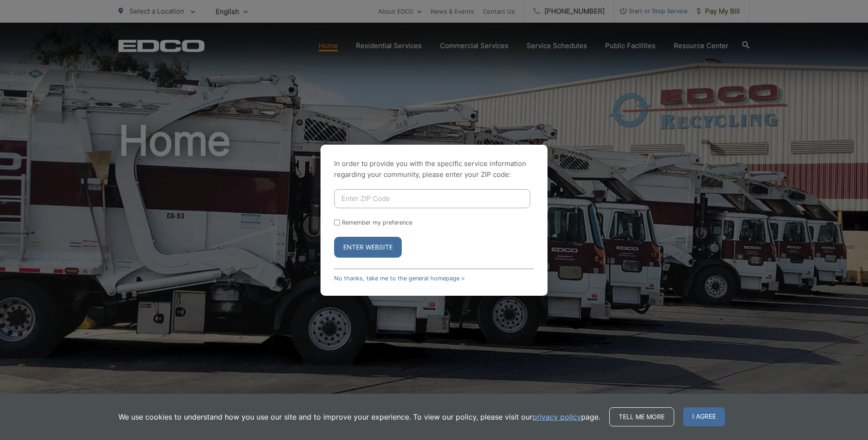  Describe the element at coordinates (377, 223) in the screenshot. I see `label: Remember my preference` at that location.